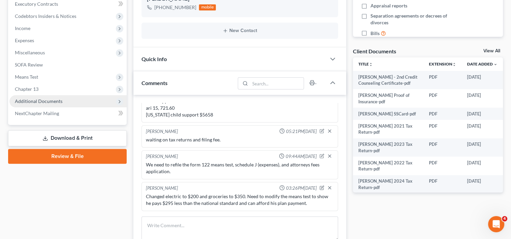 The image size is (511, 239). What do you see at coordinates (37, 113) in the screenshot?
I see `span: NextChapter Mailing` at bounding box center [37, 113].